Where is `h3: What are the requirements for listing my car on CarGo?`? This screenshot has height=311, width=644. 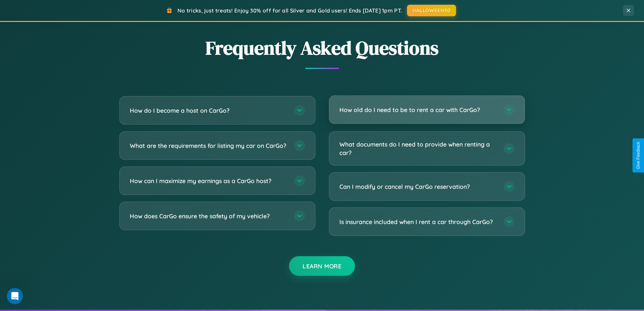
h3: What are the requirements for listing my car on CarGo? is located at coordinates (208, 145).